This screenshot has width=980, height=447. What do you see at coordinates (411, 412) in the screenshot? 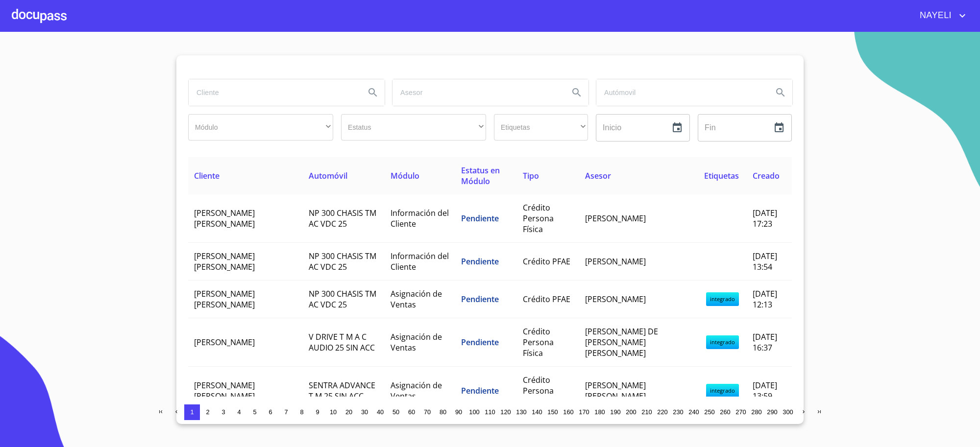
I see `span: 60` at bounding box center [411, 412].